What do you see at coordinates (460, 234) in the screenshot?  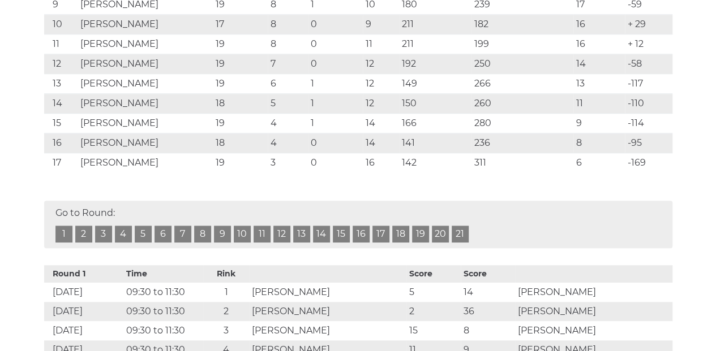 I see `a: 21` at bounding box center [460, 234].